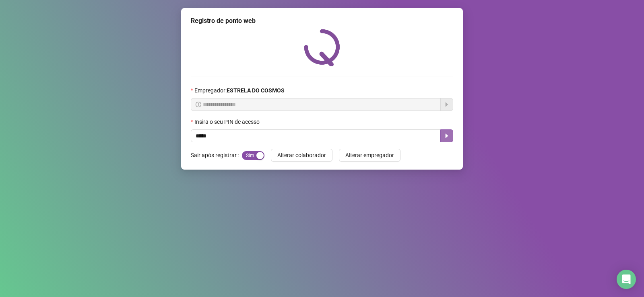 The width and height of the screenshot is (644, 297). What do you see at coordinates (626, 279) in the screenshot?
I see `div: Open Intercom Messenger` at bounding box center [626, 279].